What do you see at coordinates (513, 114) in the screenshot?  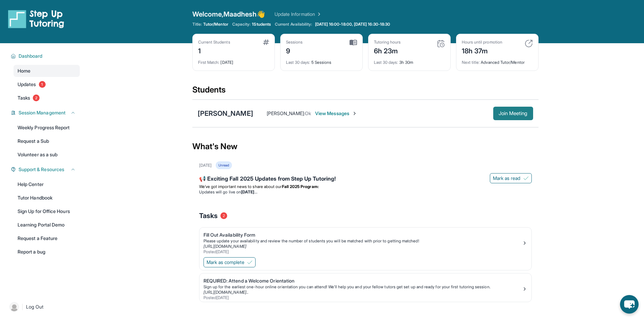 I see `span: Join Meeting` at bounding box center [513, 114].